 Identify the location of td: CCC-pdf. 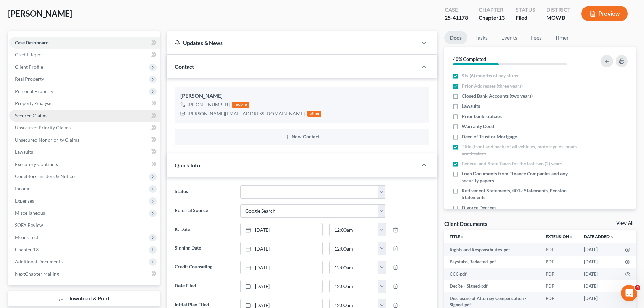
(492, 274).